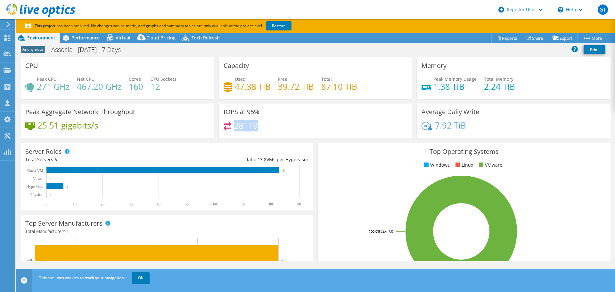 The height and width of the screenshot is (292, 615). I want to click on text: Physical, so click(37, 194).